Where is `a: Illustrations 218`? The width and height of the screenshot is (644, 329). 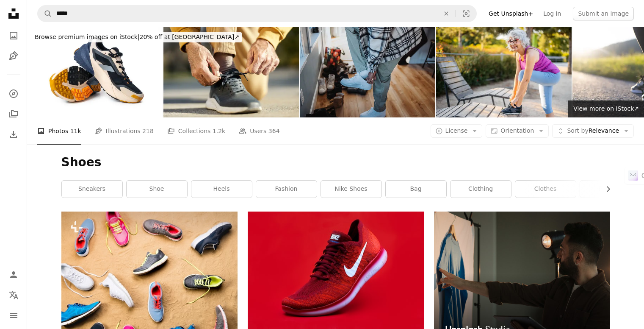 a: Illustrations 218 is located at coordinates (124, 131).